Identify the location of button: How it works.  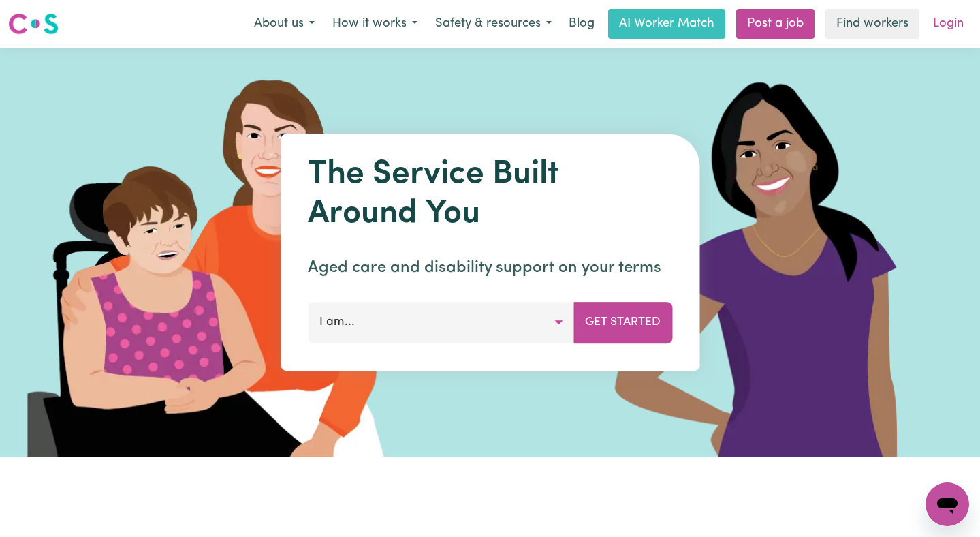
(374, 24).